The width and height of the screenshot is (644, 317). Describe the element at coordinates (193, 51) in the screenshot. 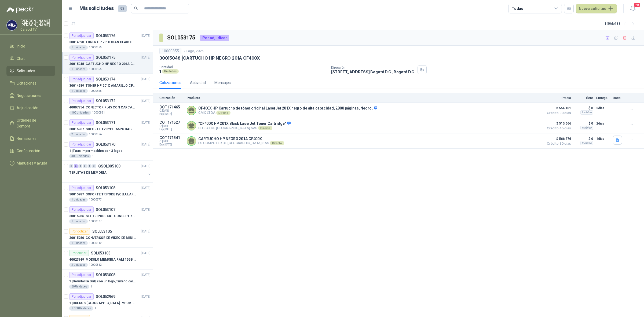

I see `p: 22 ago, 2025` at that location.